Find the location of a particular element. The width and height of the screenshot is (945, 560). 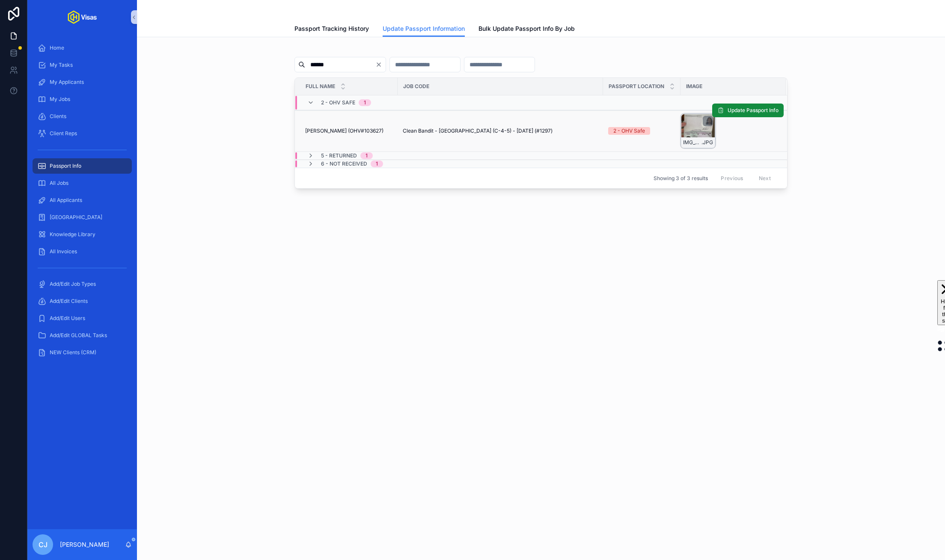

a: My Applicants is located at coordinates (82, 82).